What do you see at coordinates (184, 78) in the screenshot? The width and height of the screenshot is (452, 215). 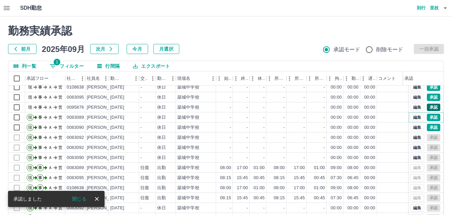 I see `div: 現場名` at bounding box center [184, 78].